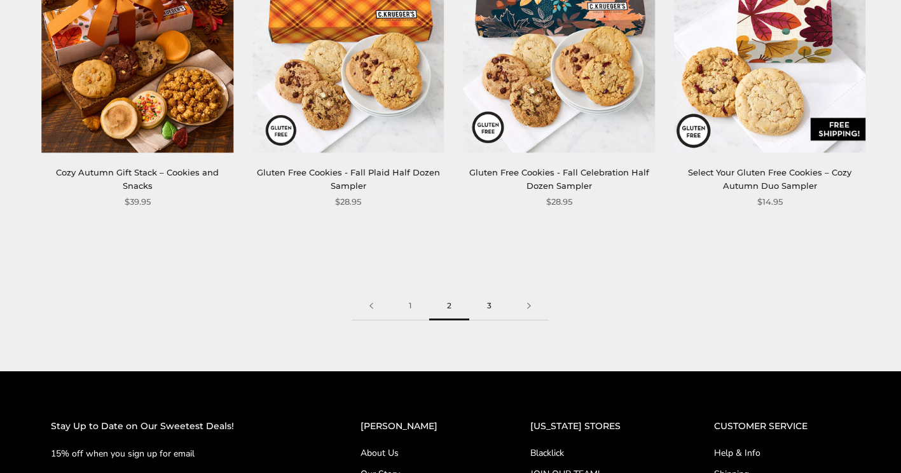 The width and height of the screenshot is (901, 473). I want to click on span: 2, so click(449, 306).